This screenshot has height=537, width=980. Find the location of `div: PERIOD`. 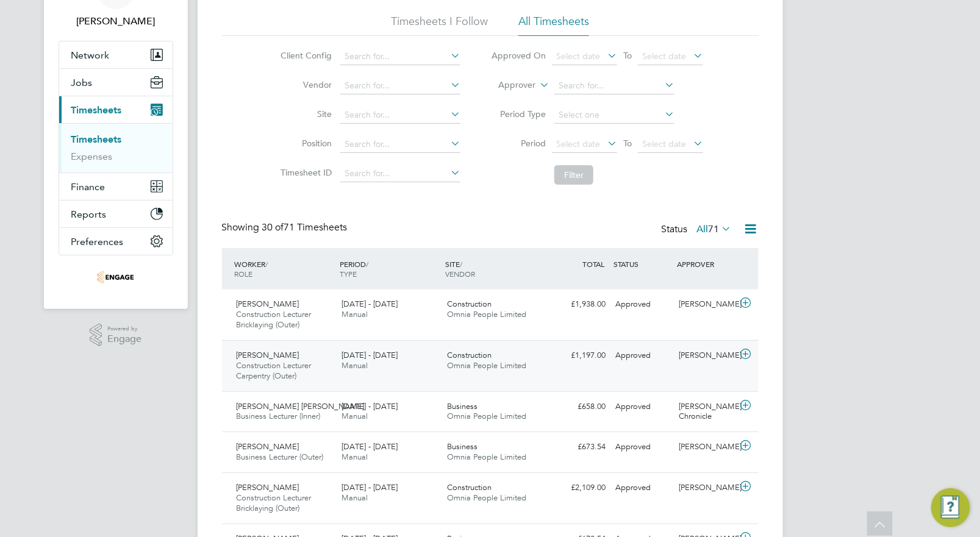

div: PERIOD is located at coordinates (389, 269).